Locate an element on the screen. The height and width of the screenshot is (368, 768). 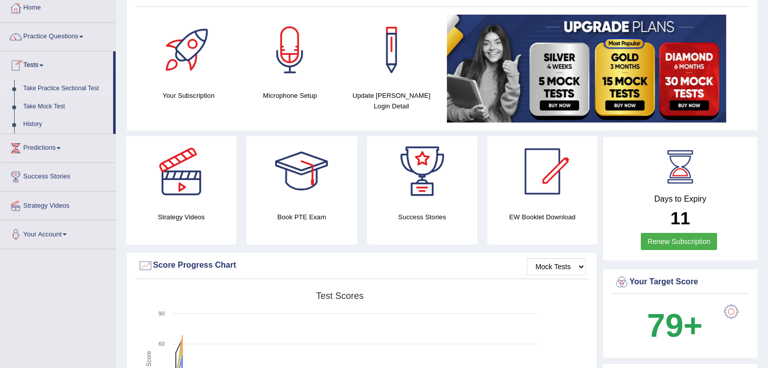
h4: EW Booklet Download is located at coordinates (542, 217).